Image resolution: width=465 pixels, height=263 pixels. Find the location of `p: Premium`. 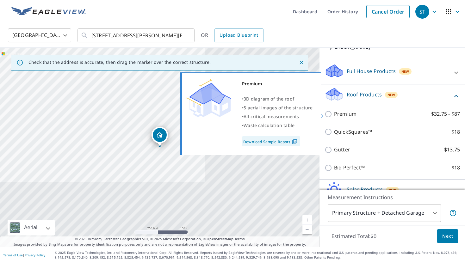

p: Premium is located at coordinates (345, 114).